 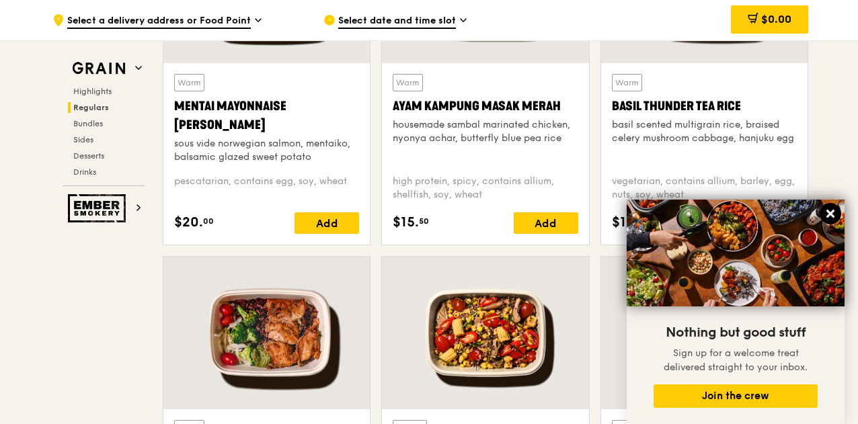 What do you see at coordinates (88, 124) in the screenshot?
I see `span: Bundles` at bounding box center [88, 124].